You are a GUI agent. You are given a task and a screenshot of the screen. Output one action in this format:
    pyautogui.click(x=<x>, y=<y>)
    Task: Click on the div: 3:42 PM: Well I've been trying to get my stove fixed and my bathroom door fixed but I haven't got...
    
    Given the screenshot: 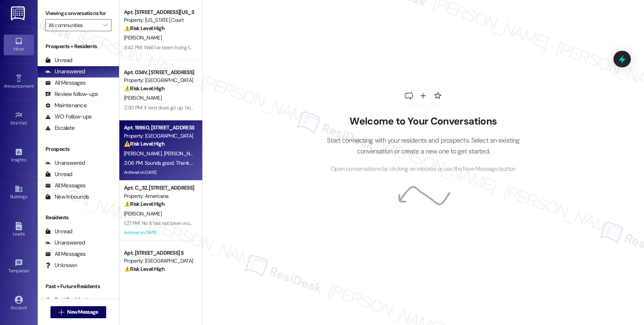 What is the action you would take?
    pyautogui.click(x=358, y=48)
    